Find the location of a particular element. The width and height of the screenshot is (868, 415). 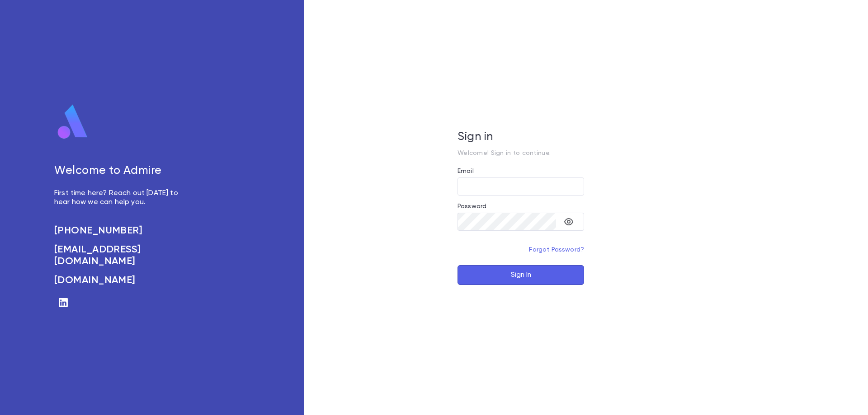

h5: Sign in is located at coordinates (521, 137).